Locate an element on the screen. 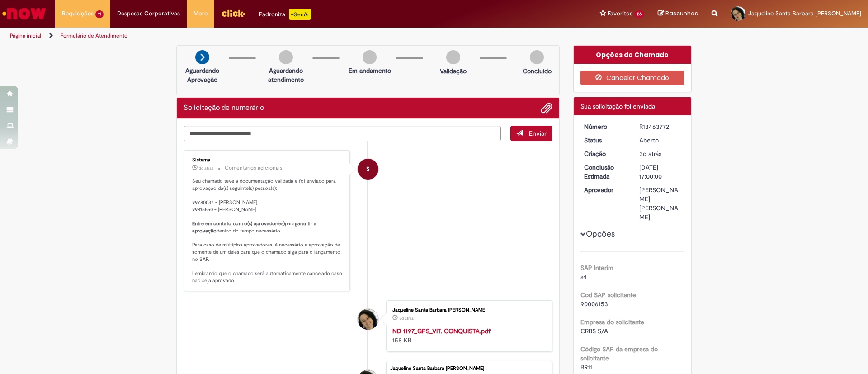 The height and width of the screenshot is (374, 868). b: garantir a aprovação is located at coordinates (255, 227).